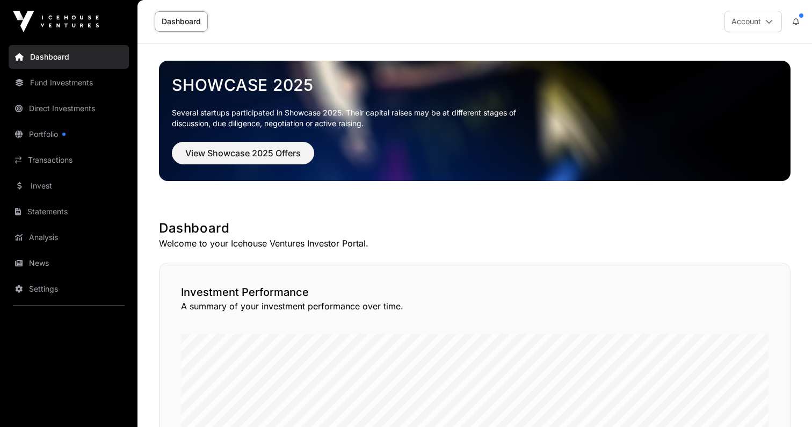 This screenshot has height=427, width=812. What do you see at coordinates (69, 263) in the screenshot?
I see `a: News` at bounding box center [69, 263].